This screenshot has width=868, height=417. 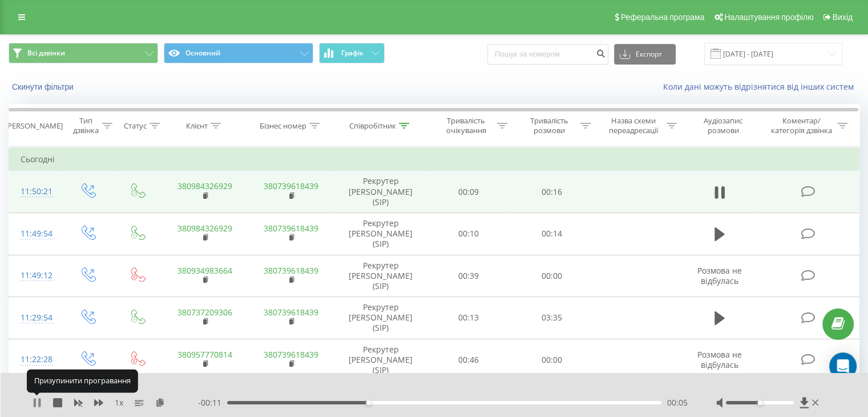 I want to click on div: Тривалість очікування, so click(x=466, y=126).